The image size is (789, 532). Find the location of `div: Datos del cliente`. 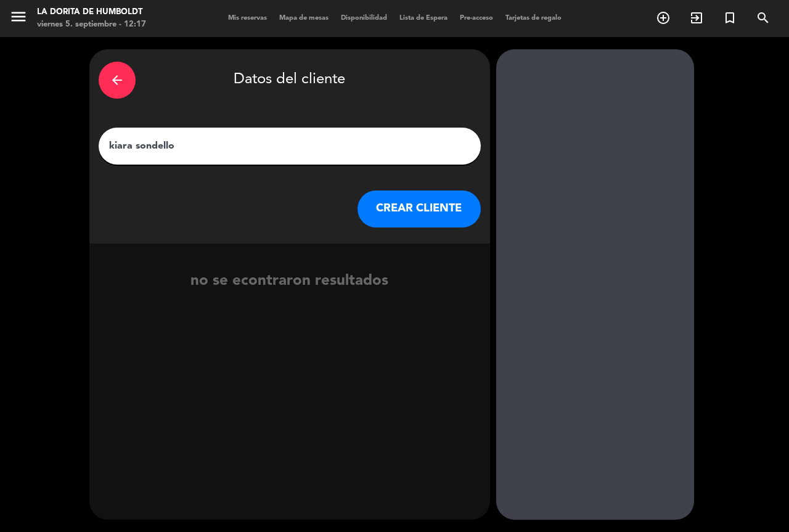

div: Datos del cliente is located at coordinates (290, 80).